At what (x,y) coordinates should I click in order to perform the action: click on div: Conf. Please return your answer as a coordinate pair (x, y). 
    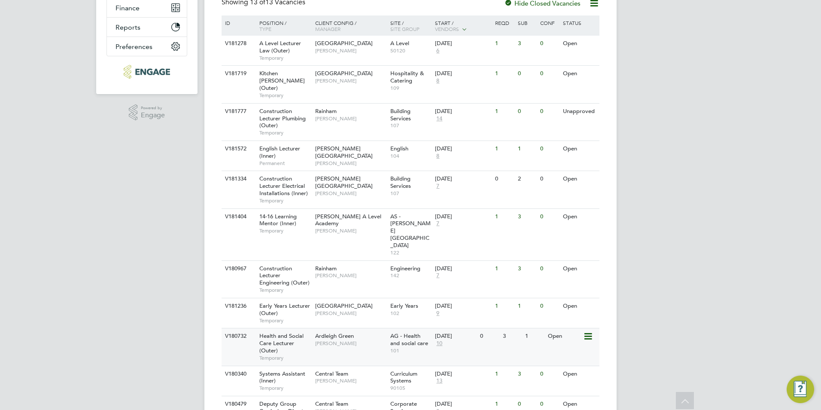
    Looking at the image, I should click on (549, 23).